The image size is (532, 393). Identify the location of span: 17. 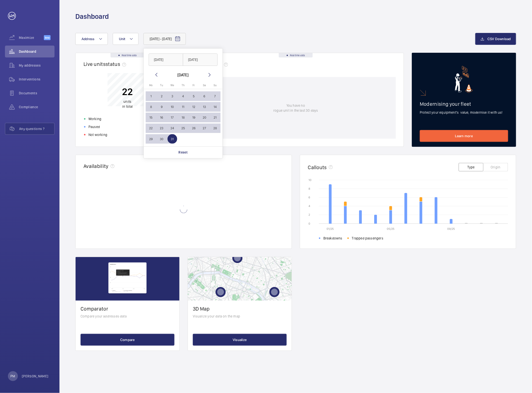
(172, 117).